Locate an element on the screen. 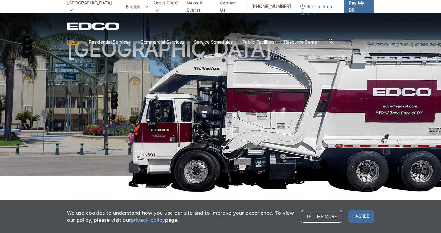 Image resolution: width=441 pixels, height=233 pixels. a: Residential Services is located at coordinates (110, 42).